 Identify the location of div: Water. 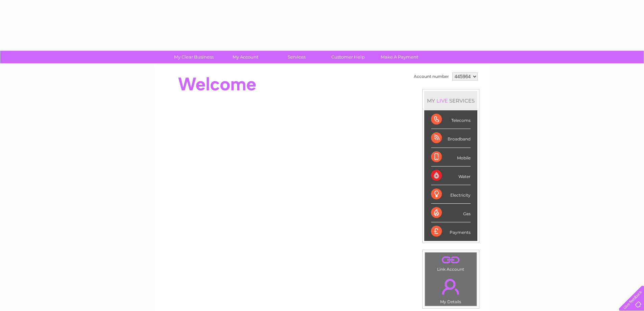
(451, 176).